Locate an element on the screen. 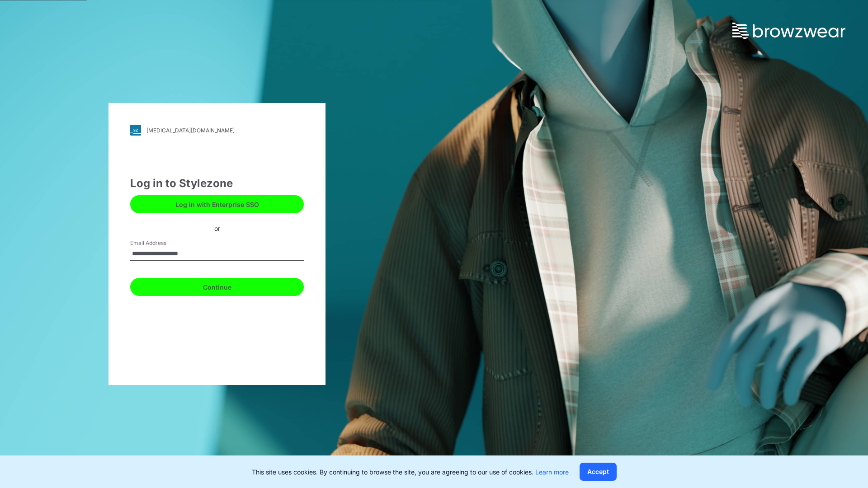 This screenshot has height=488, width=868. button: Log in with Enterprise SSO is located at coordinates (217, 204).